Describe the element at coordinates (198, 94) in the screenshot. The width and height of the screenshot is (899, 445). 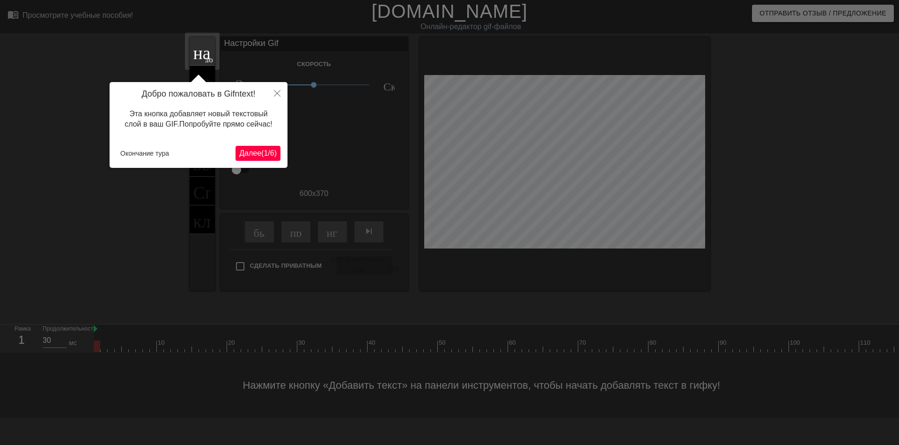
I see `ya-tr-span: Добро пожаловать в Gifntext!` at that location.